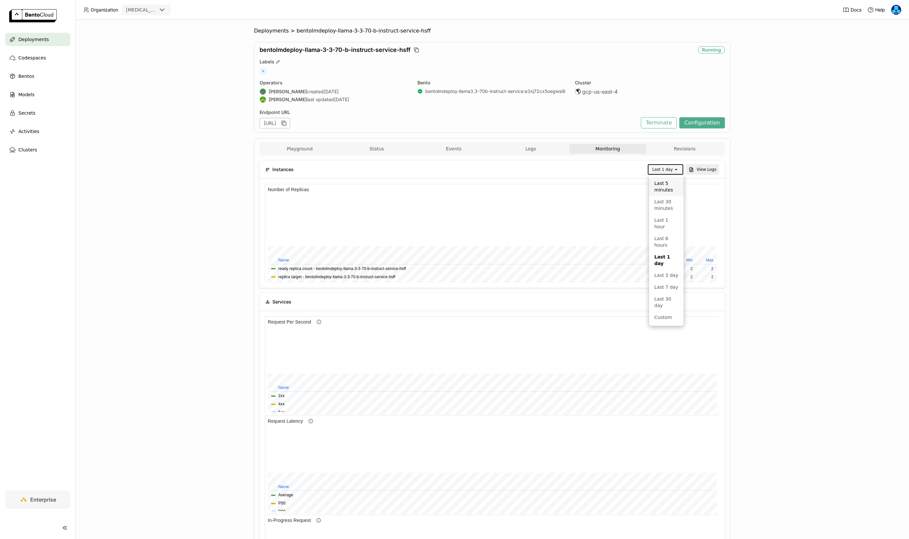 This screenshot has height=539, width=909. Describe the element at coordinates (38, 131) in the screenshot. I see `a: Activities` at that location.